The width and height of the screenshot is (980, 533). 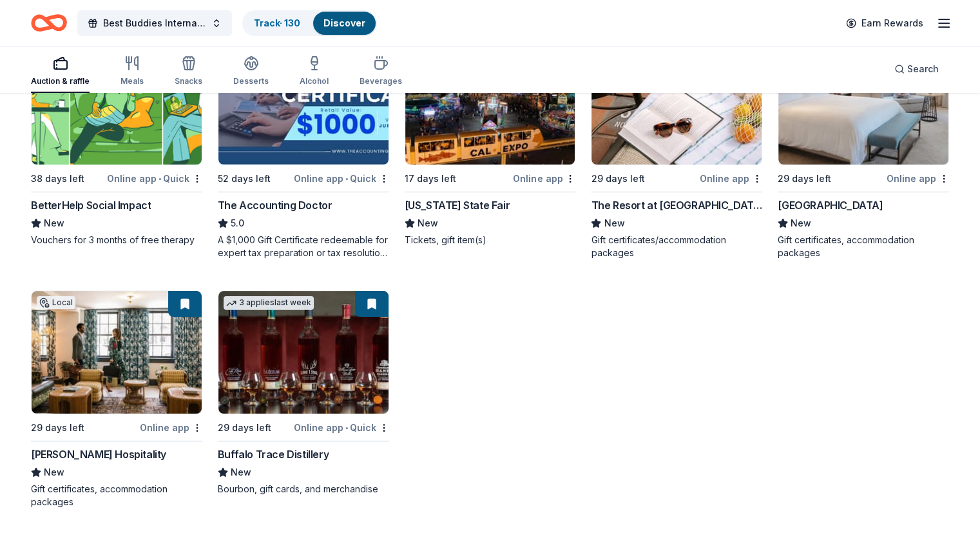 What do you see at coordinates (132, 81) in the screenshot?
I see `div: Meals` at bounding box center [132, 81].